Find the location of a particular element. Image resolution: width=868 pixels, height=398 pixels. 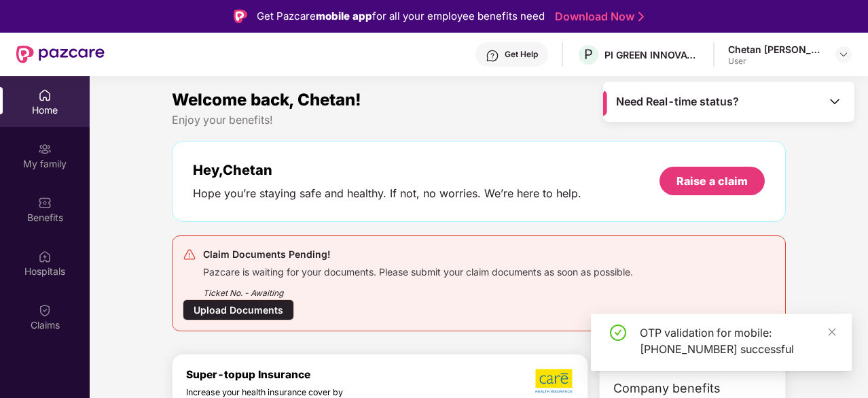

img: svg+xml;base64,PHN2ZyBpZD0iSGVscC0zMngzMiIgeG1sbnM9Imh0dHA6Ly93d3cudzMub3JnLzIwMDAvc3ZnIiB3aWR0aD... is located at coordinates (492, 56).